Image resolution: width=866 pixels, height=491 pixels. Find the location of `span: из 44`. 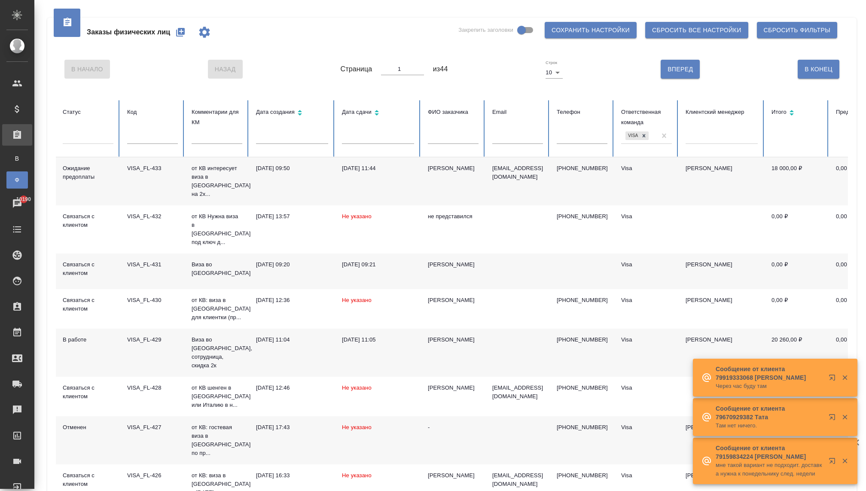

span: из 44 is located at coordinates (441, 69).